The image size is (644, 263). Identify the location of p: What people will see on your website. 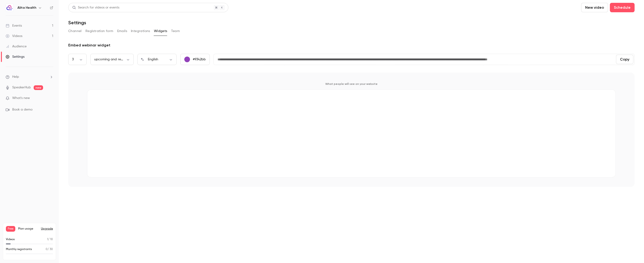
(351, 84).